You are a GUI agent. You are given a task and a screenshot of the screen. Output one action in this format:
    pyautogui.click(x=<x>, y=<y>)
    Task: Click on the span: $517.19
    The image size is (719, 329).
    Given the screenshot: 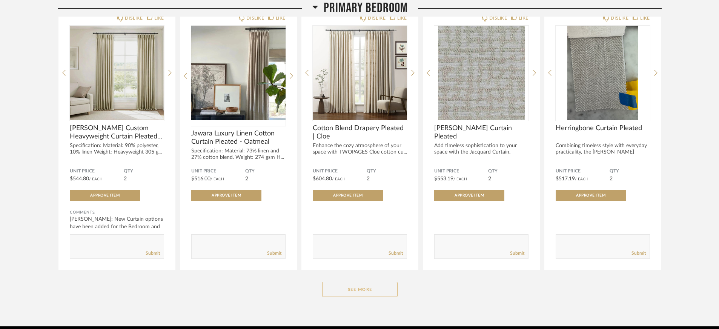 What is the action you would take?
    pyautogui.click(x=565, y=179)
    